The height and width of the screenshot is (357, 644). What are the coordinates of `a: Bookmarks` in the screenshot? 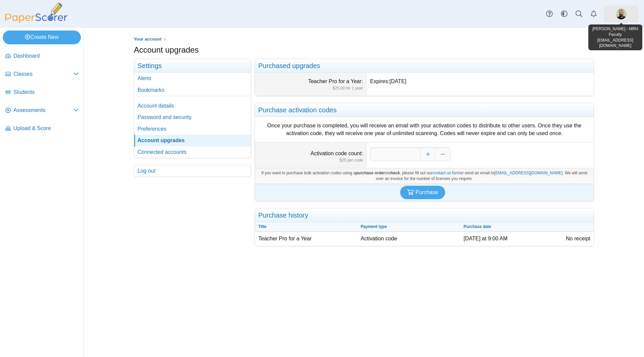 It's located at (193, 90).